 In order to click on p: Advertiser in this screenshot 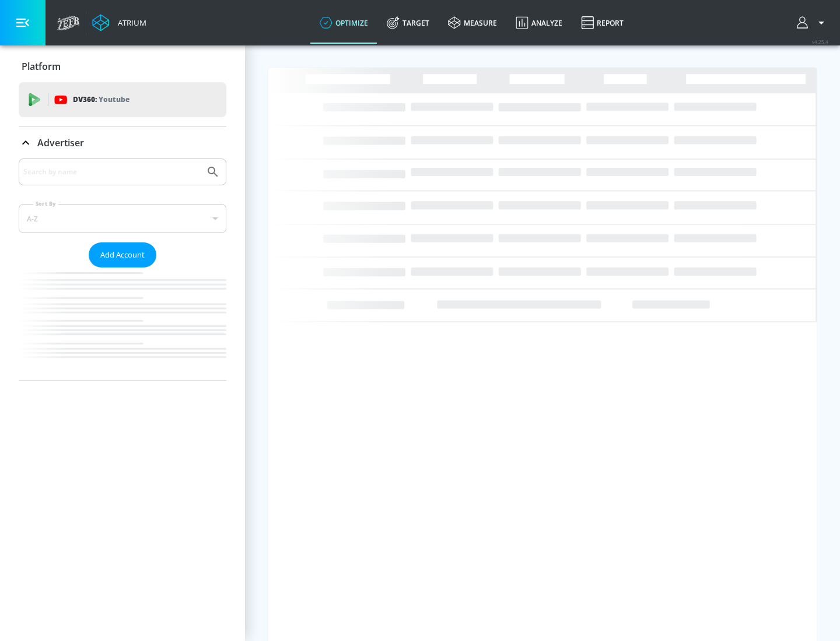, I will do `click(61, 143)`.